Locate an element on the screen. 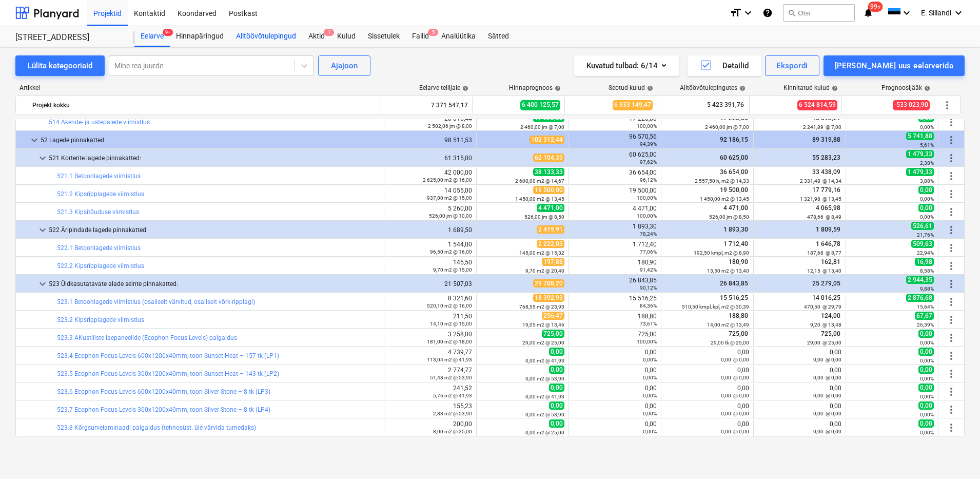 The image size is (980, 479). span: 526,61 is located at coordinates (923, 226).